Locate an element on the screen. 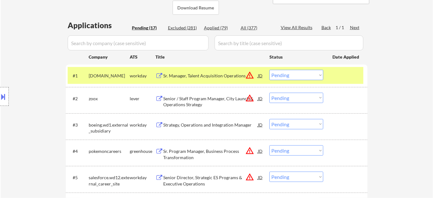 The height and width of the screenshot is (198, 433). input: Search by title (case sensitive) is located at coordinates (289, 43).